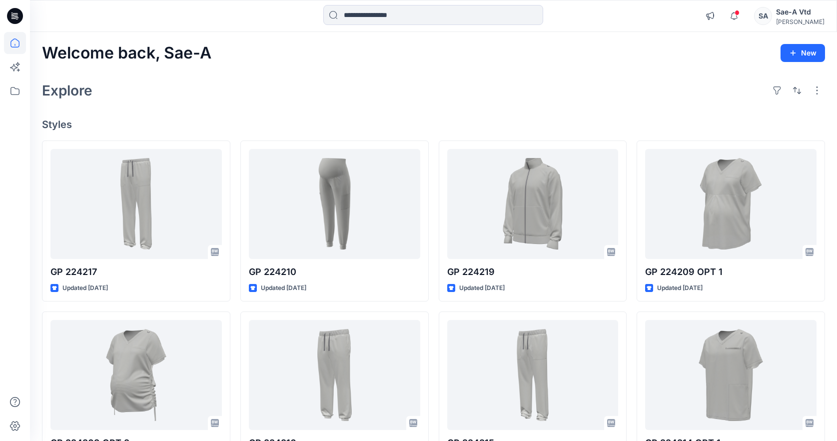 The height and width of the screenshot is (441, 837). Describe the element at coordinates (136, 204) in the screenshot. I see `a: GP 224217` at that location.